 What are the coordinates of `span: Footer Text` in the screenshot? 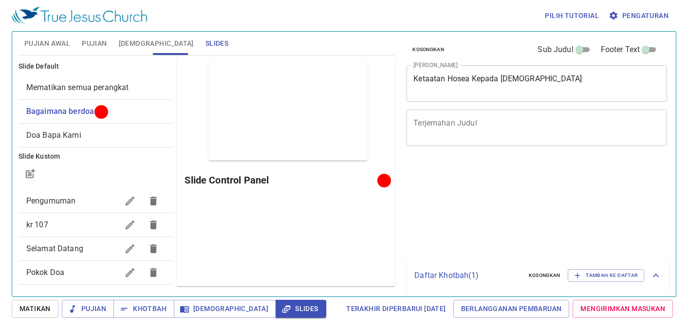 It's located at (620, 50).